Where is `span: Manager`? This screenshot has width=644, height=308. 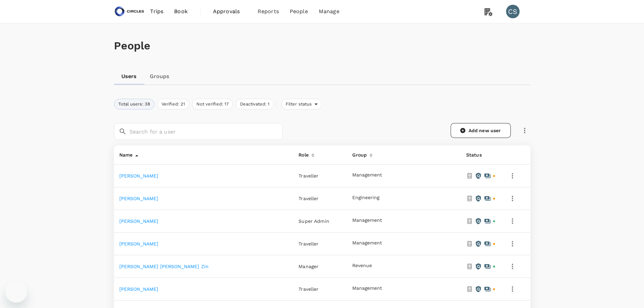
span: Manager is located at coordinates (308, 266).